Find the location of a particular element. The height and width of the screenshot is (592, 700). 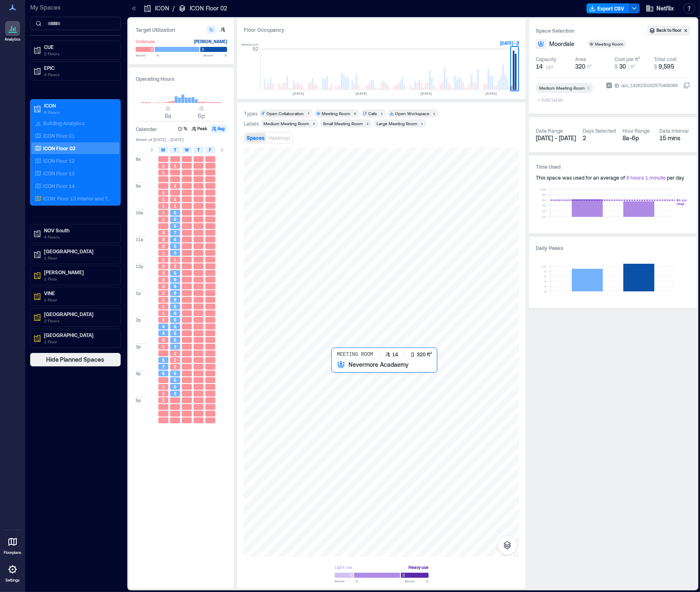

div: Underuse is located at coordinates (145, 41).